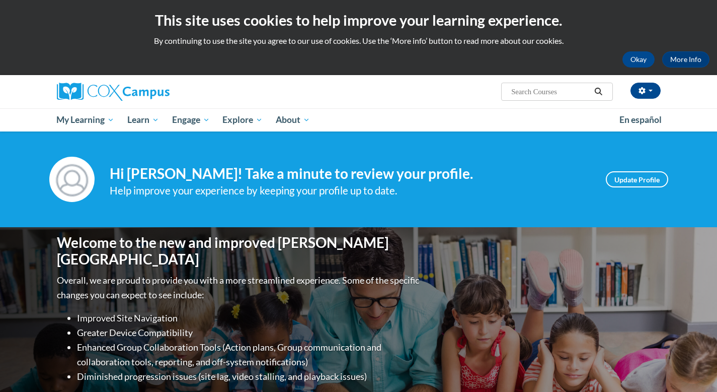  Describe the element at coordinates (641, 120) in the screenshot. I see `a: En español` at that location.